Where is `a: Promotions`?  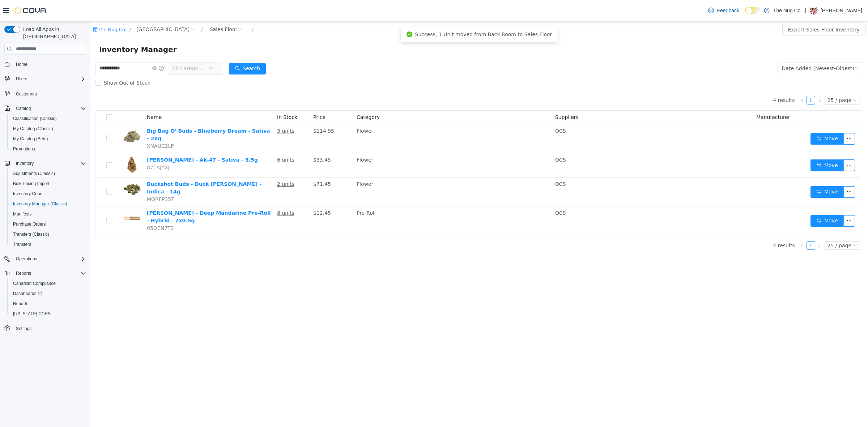
a: Promotions is located at coordinates (24, 149).